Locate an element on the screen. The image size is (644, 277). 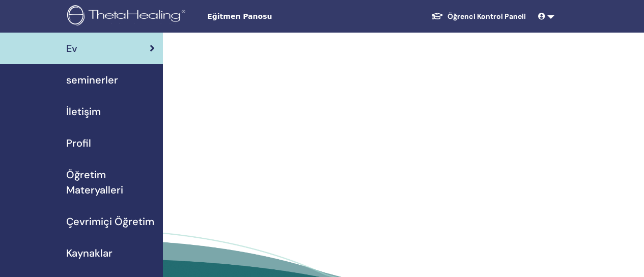
span: Eğitmen Panosu is located at coordinates (284, 16).